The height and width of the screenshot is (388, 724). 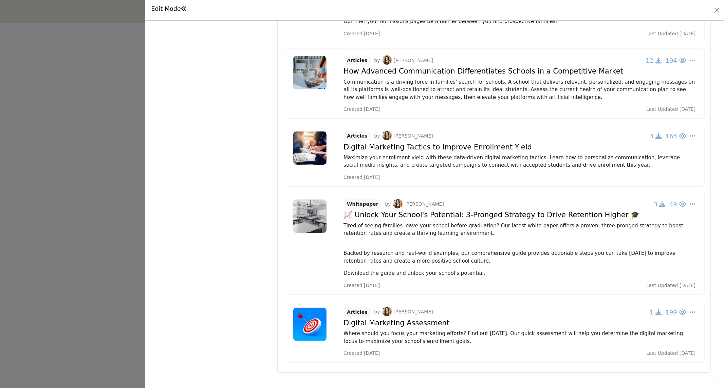 I want to click on button: 49, so click(x=676, y=205).